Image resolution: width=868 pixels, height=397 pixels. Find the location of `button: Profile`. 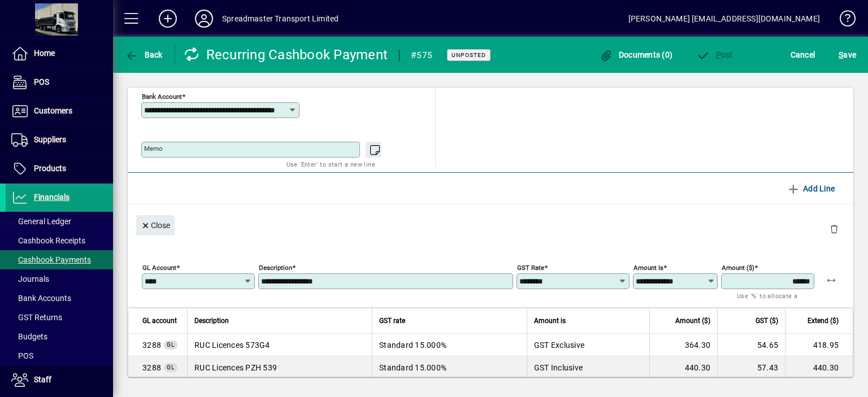

button: Profile is located at coordinates (204, 18).